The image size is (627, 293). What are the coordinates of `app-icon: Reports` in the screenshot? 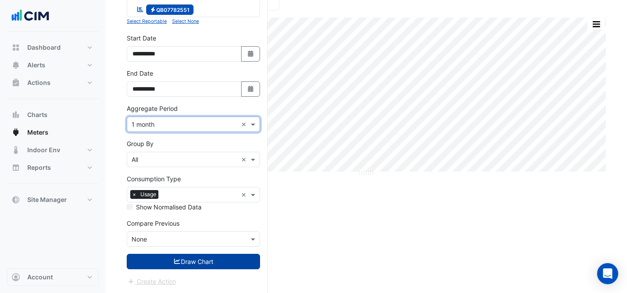 It's located at (16, 168).